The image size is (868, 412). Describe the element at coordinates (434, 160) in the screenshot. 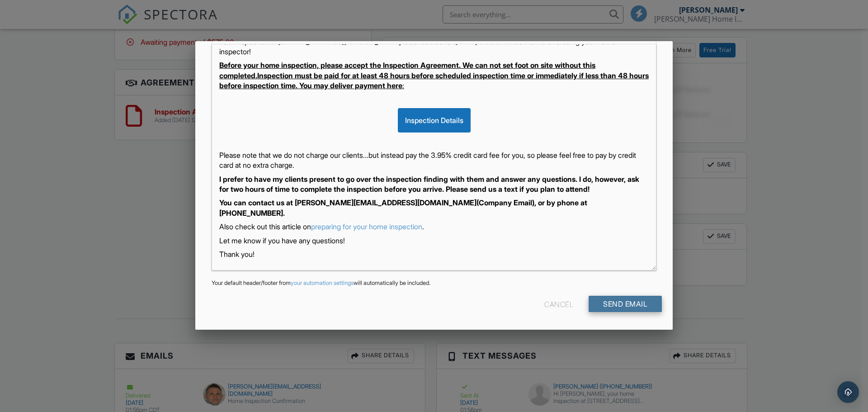

I see `p: Please note that we do not charge our clients...but instead pay the 3.95% credit card fee for you...` at that location.